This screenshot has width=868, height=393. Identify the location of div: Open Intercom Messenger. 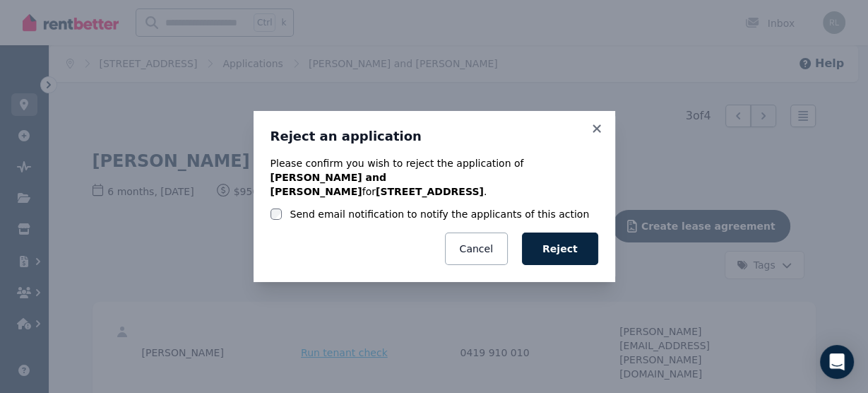
(837, 362).